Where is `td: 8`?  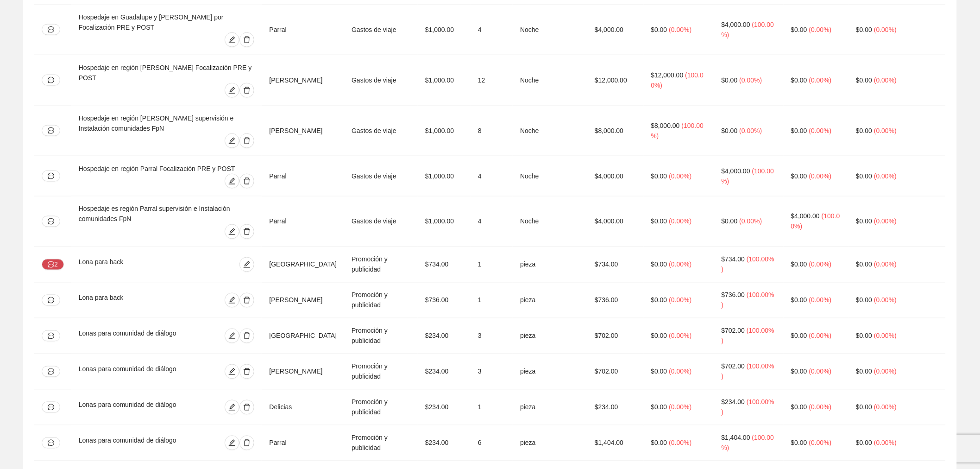 td: 8 is located at coordinates (492, 131).